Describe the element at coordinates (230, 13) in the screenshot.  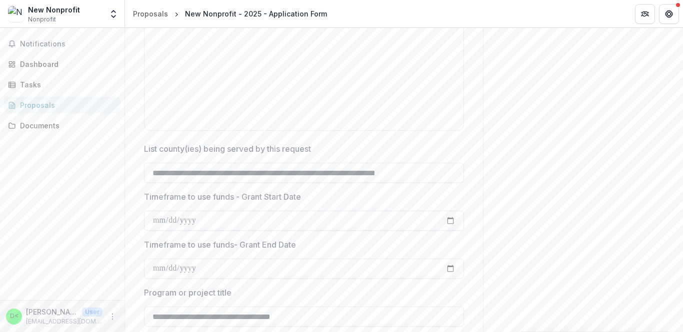
I see `nav: breadcrumb` at that location.